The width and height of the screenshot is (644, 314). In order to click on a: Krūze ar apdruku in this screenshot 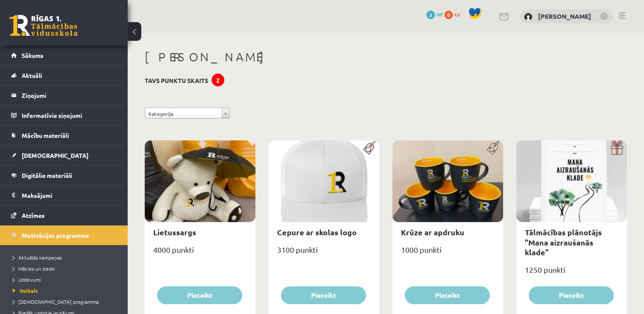, I will do `click(432, 232)`.